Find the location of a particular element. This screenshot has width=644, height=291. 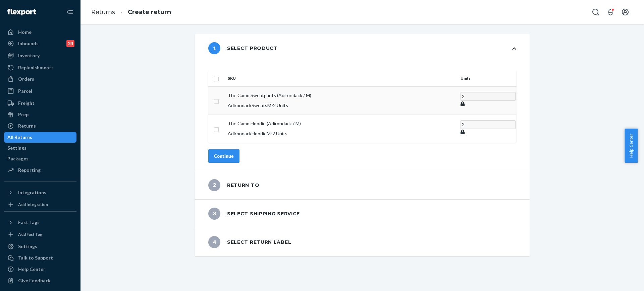

div: Freight is located at coordinates (26, 103).